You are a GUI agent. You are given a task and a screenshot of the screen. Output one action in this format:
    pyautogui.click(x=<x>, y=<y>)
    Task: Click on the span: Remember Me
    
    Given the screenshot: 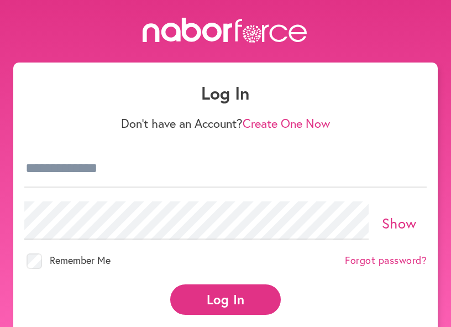 What is the action you would take?
    pyautogui.click(x=80, y=260)
    